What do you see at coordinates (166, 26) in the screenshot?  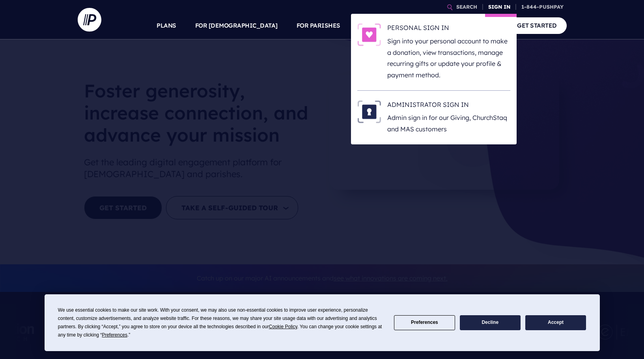 I see `a: PLANS` at bounding box center [166, 26].